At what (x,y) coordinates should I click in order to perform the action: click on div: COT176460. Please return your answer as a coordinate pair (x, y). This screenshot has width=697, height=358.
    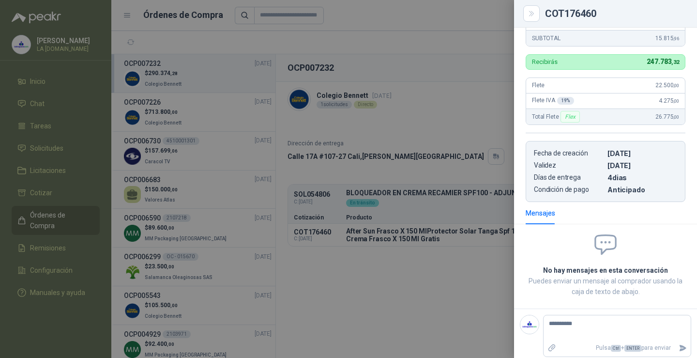
    Looking at the image, I should click on (615, 14).